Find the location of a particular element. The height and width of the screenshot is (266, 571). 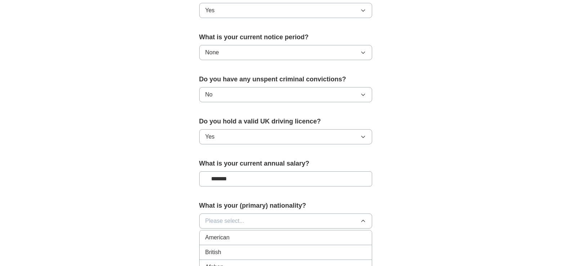

label: Do you have any unspent criminal convictions? is located at coordinates (286, 79).